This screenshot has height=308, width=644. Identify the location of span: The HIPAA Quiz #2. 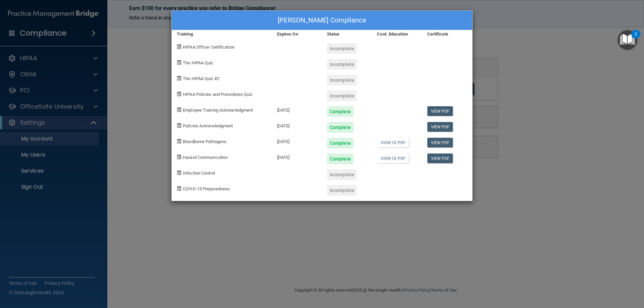
(201, 78).